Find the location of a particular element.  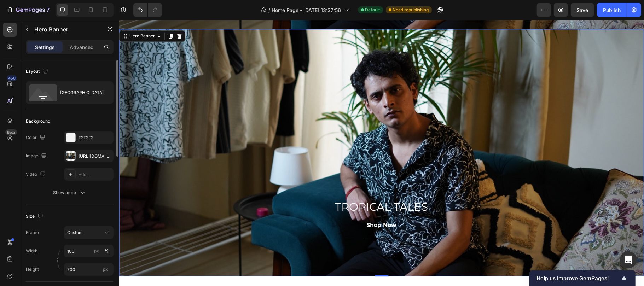

p: Hero Banner is located at coordinates (64, 29).